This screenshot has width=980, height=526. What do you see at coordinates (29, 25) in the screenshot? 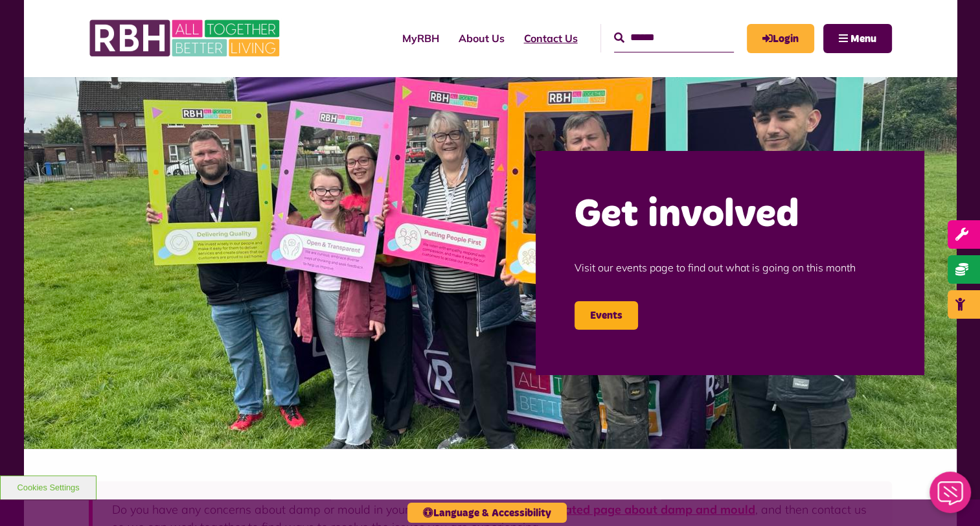
I see `div: Close Web Assistant` at bounding box center [29, 25].